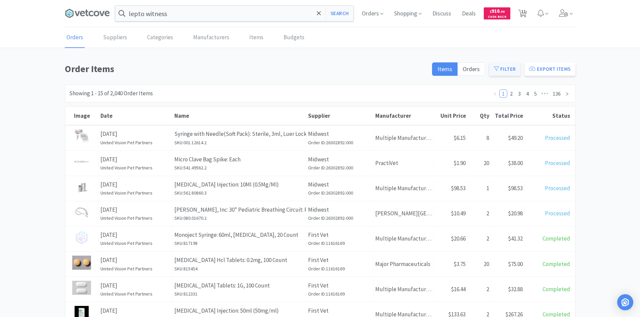  I want to click on button: Filter, so click(504, 69).